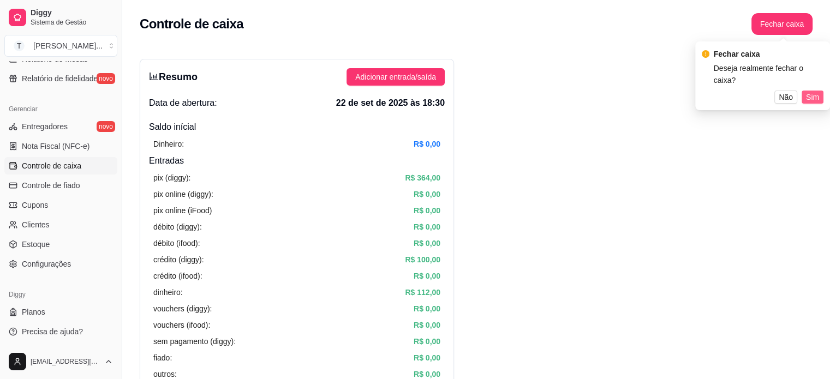 The image size is (830, 379). I want to click on a: DiggySistema de Gestão, so click(61, 17).